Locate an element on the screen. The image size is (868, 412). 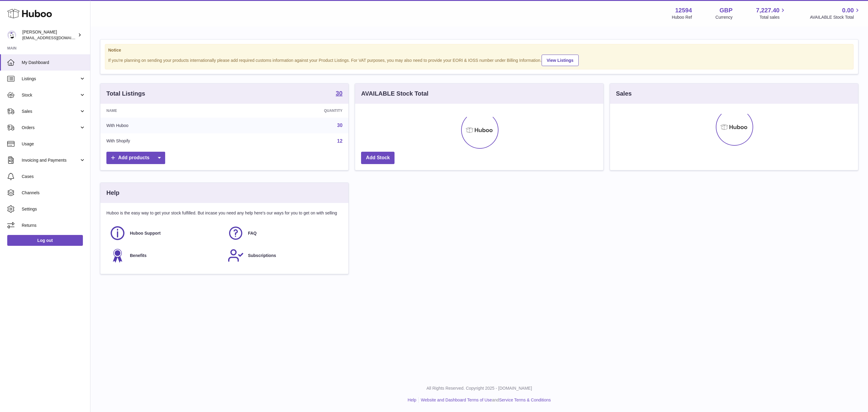
h3: AVAILABLE Stock Total is located at coordinates (394, 94).